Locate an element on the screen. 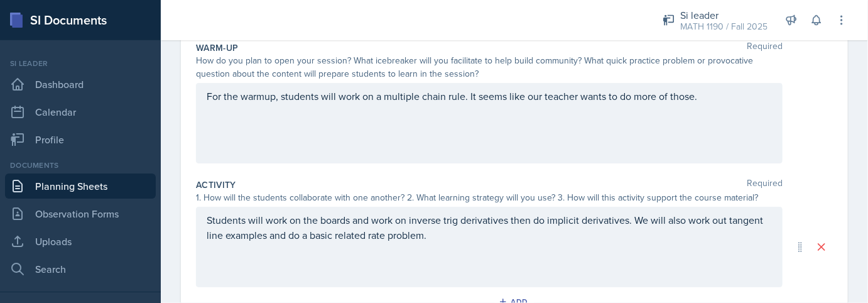 The width and height of the screenshot is (868, 303). label: Activity is located at coordinates (216, 185).